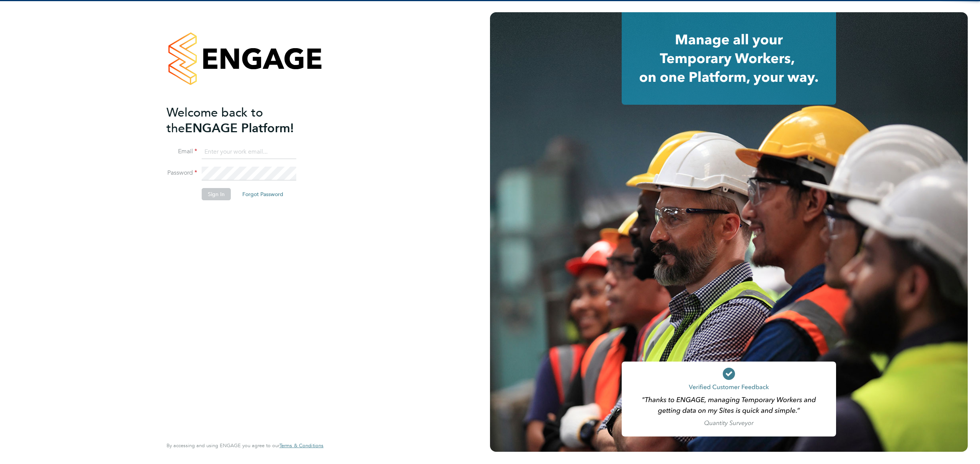 The height and width of the screenshot is (464, 980). Describe the element at coordinates (215, 121) in the screenshot. I see `span: Welcome back to the` at that location.